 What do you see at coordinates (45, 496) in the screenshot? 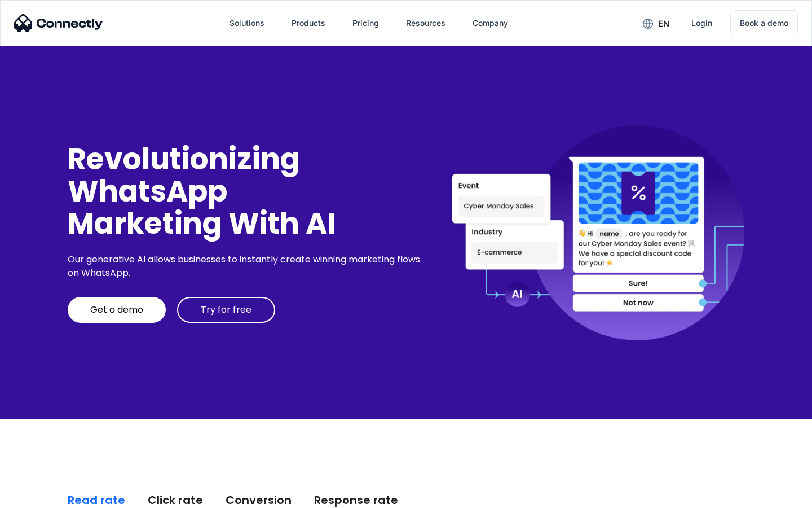
I see `ul: Language list` at bounding box center [45, 496].